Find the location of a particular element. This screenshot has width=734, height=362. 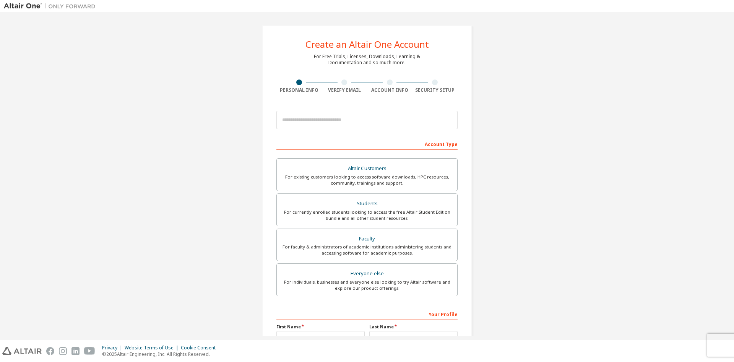

div: Personal Info is located at coordinates (299, 90).